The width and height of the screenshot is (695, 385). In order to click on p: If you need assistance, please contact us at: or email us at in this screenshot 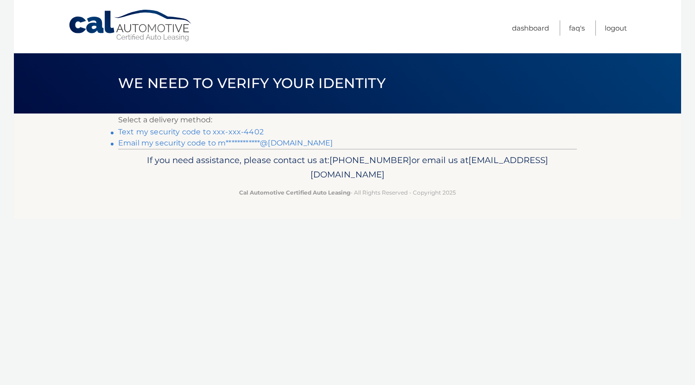, I will do `click(348, 168)`.